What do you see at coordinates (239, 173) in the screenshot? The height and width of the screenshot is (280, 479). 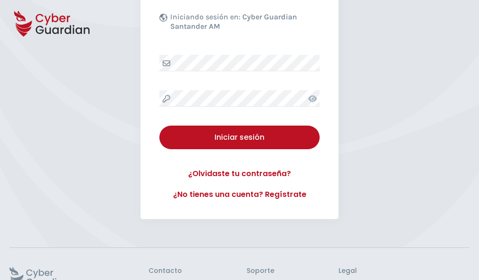 I see `a: ¿Olvidaste tu contraseña?` at bounding box center [239, 173].